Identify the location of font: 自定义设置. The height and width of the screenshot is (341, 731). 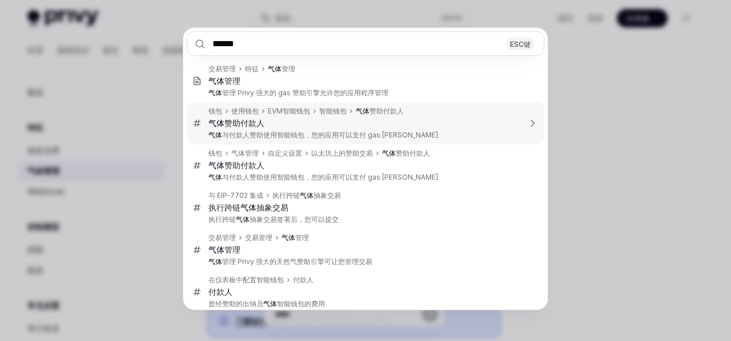
(285, 153).